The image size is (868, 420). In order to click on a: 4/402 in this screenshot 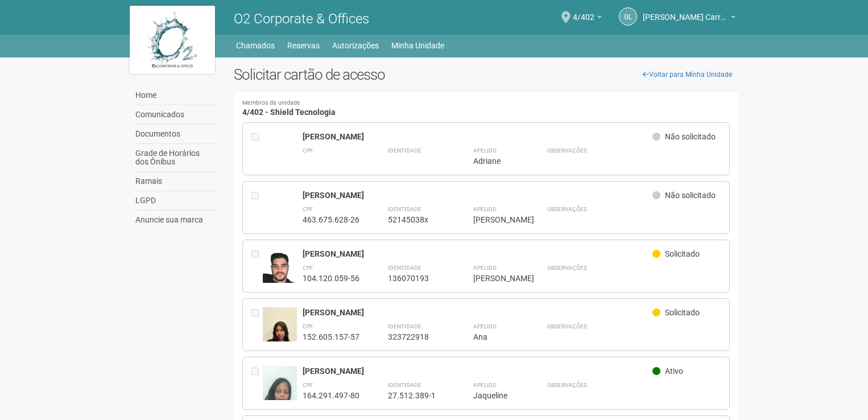, I will do `click(587, 19)`.